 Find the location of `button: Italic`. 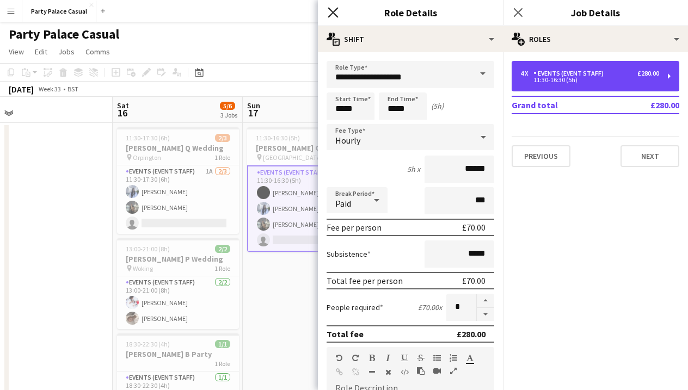

button: Italic is located at coordinates (388, 358).